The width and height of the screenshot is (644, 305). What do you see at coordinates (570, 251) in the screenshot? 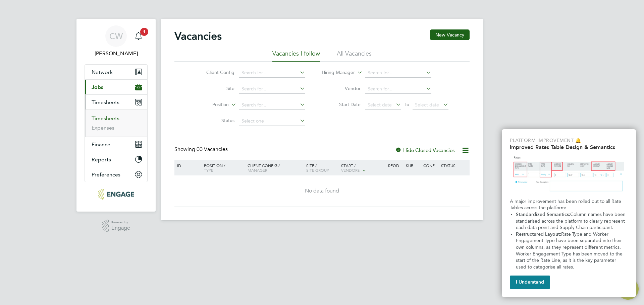
I see `span: Rate Type and Worker Engagement Type have been separated into their own columns, as they represen...` at bounding box center [570, 251].